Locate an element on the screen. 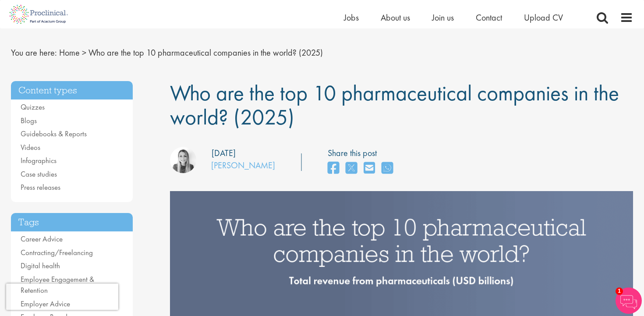  a: Blogs is located at coordinates (29, 120).